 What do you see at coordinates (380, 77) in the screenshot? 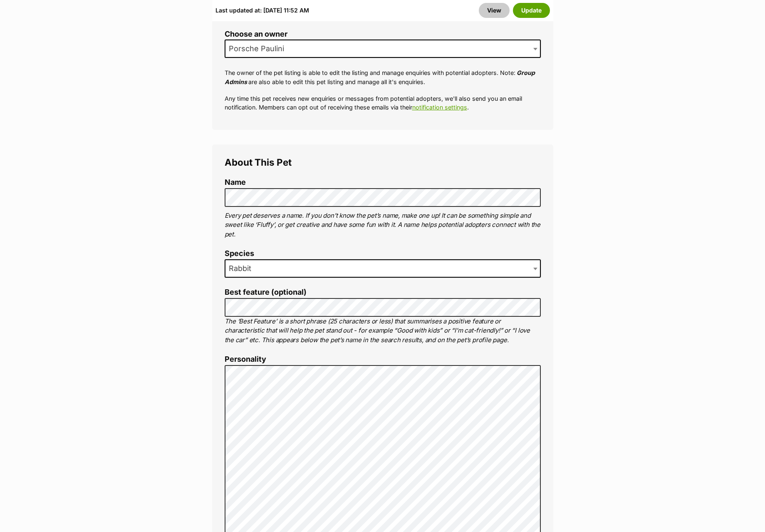
I see `em: Group Admins` at bounding box center [380, 77].